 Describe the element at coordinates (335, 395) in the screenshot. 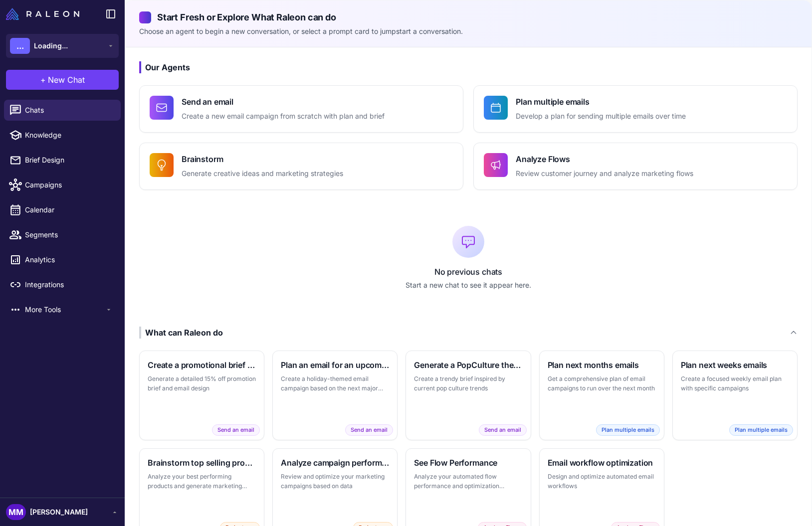

I see `button: Plan an email for an upcoming holidayCreate a holiday-themed email campaign based on the next maj...` at that location.